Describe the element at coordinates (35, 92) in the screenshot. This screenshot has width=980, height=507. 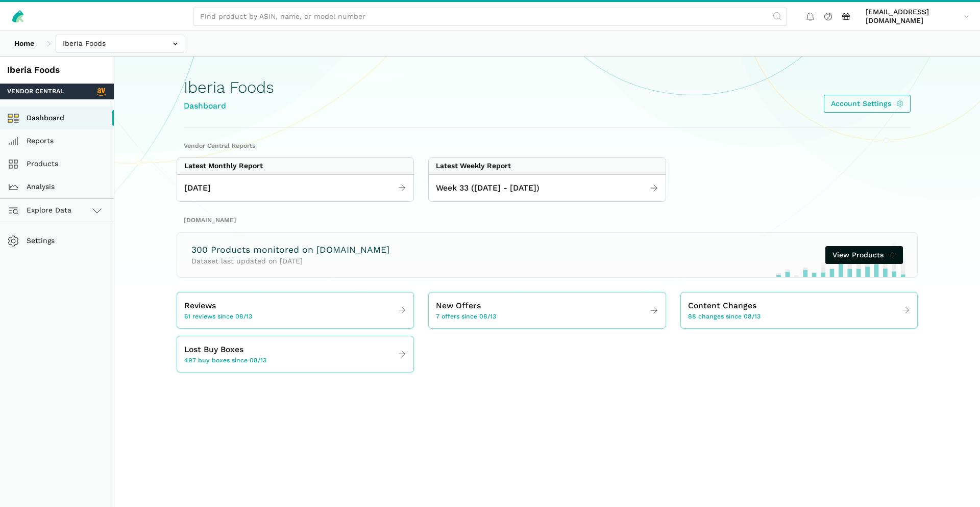
I see `span: Vendor Central` at that location.